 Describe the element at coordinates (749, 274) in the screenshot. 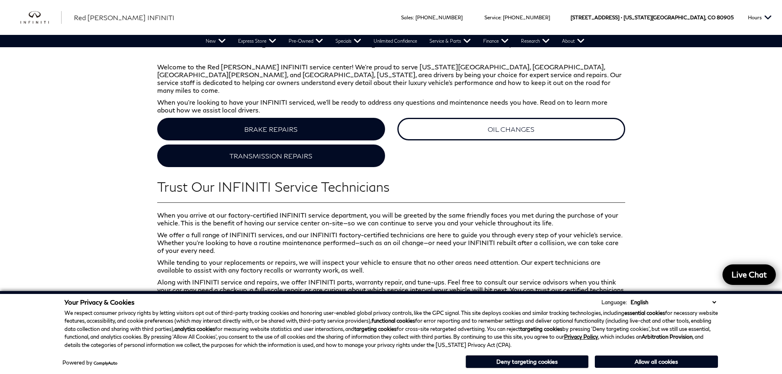

I see `span: Live Chat` at that location.